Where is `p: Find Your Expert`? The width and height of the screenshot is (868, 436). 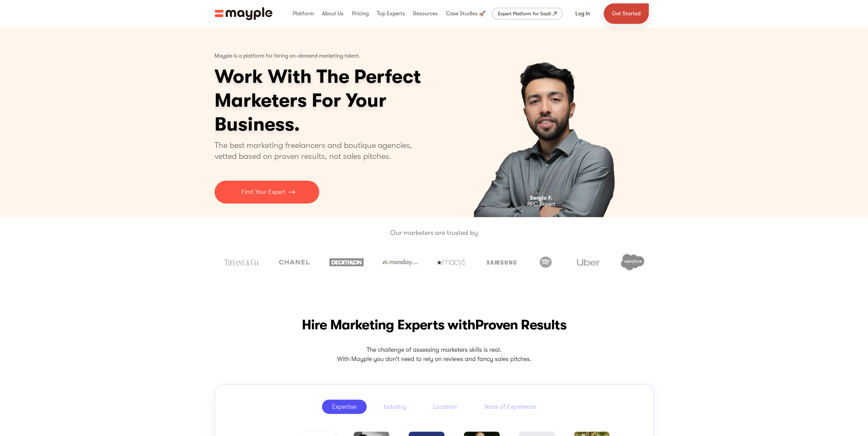 p: Find Your Expert is located at coordinates (263, 192).